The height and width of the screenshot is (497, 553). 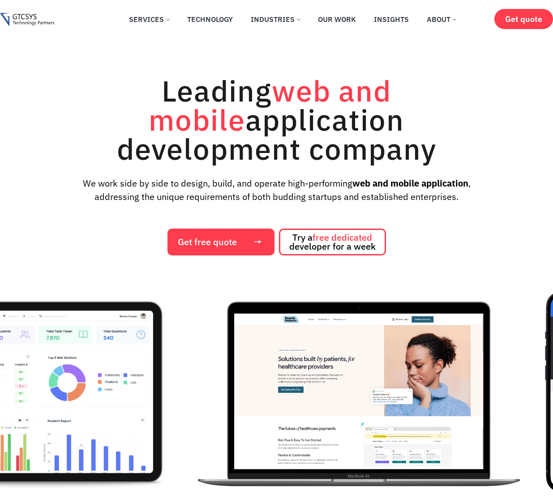 I want to click on span: Try a developer for a week, so click(x=332, y=242).